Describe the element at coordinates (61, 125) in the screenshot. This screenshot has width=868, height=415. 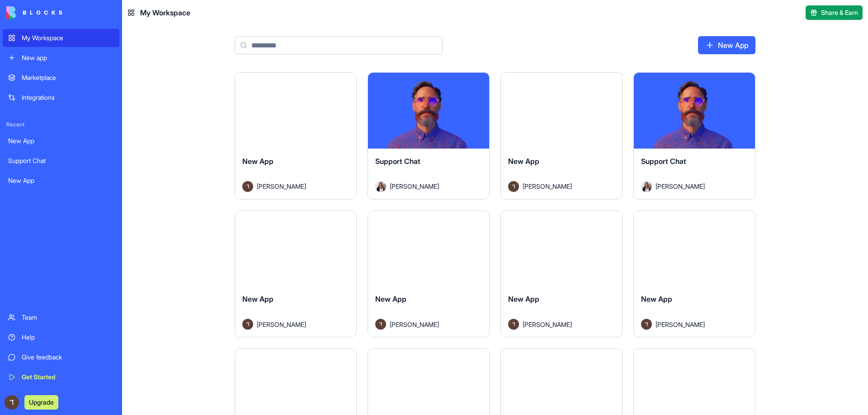
I see `span: Recent` at that location.